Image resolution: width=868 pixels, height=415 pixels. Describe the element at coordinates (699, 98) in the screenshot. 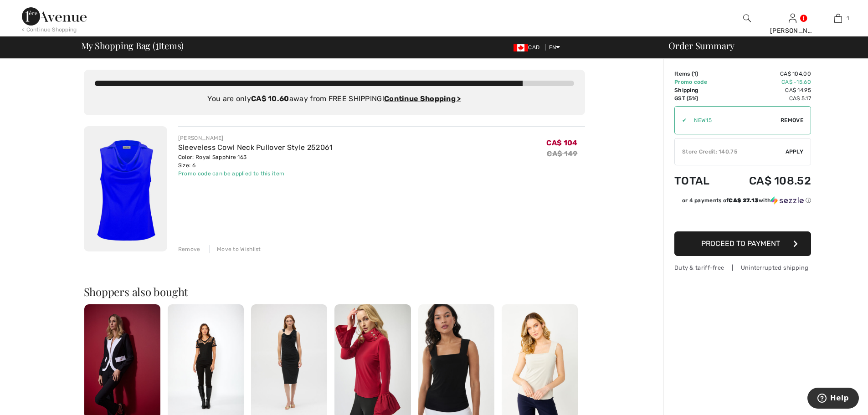

I see `td: GST (5%)` at that location.